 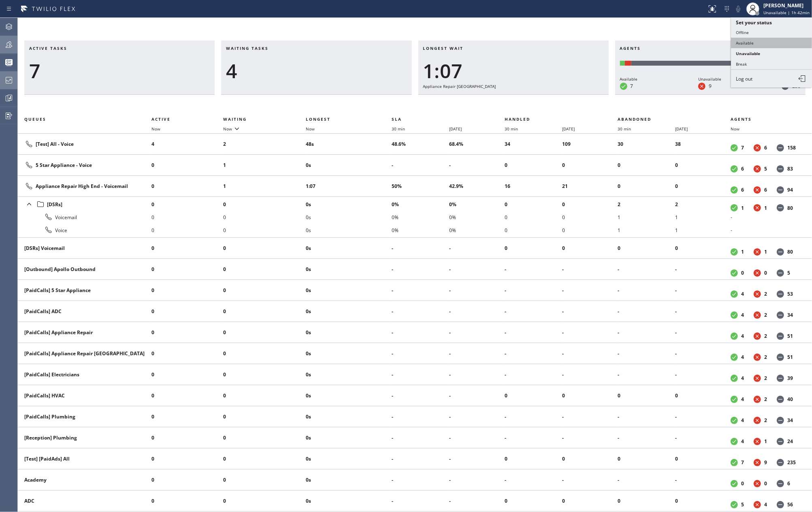 I want to click on dd: 6, so click(x=743, y=189).